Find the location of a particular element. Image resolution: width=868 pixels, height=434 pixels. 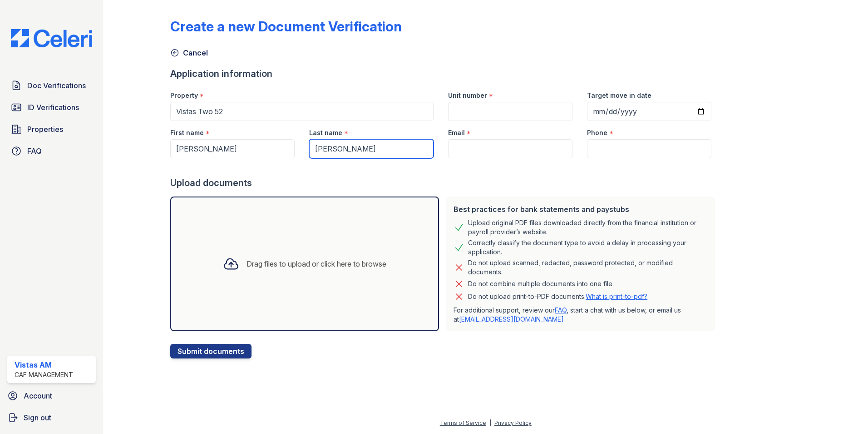

span: Sign out is located at coordinates (37, 417).